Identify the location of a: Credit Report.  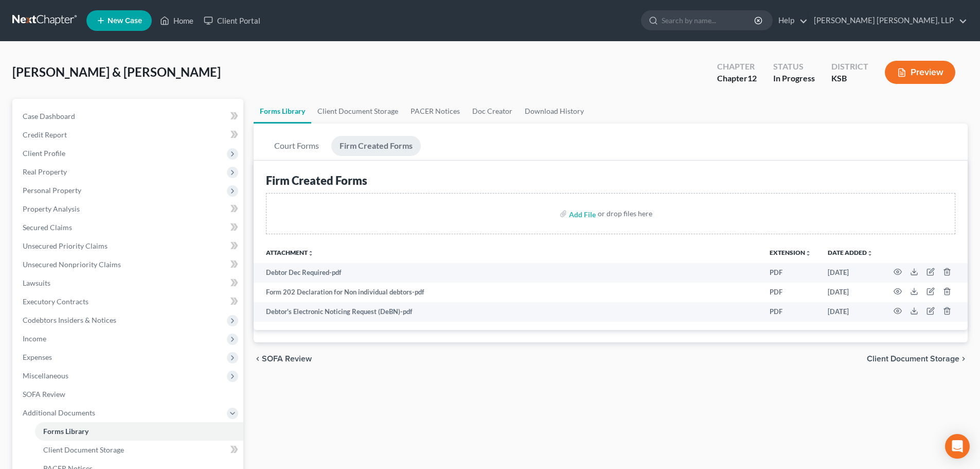
(129, 135).